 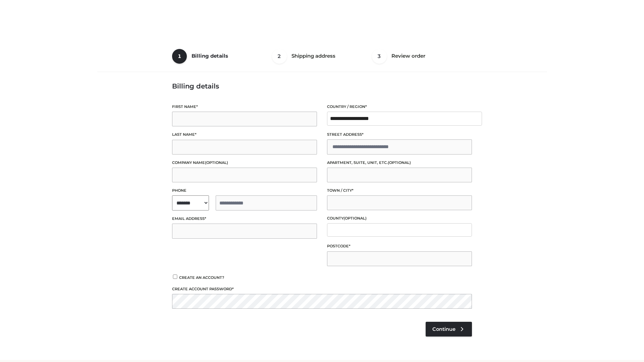 I want to click on label: Postcode, so click(x=399, y=246).